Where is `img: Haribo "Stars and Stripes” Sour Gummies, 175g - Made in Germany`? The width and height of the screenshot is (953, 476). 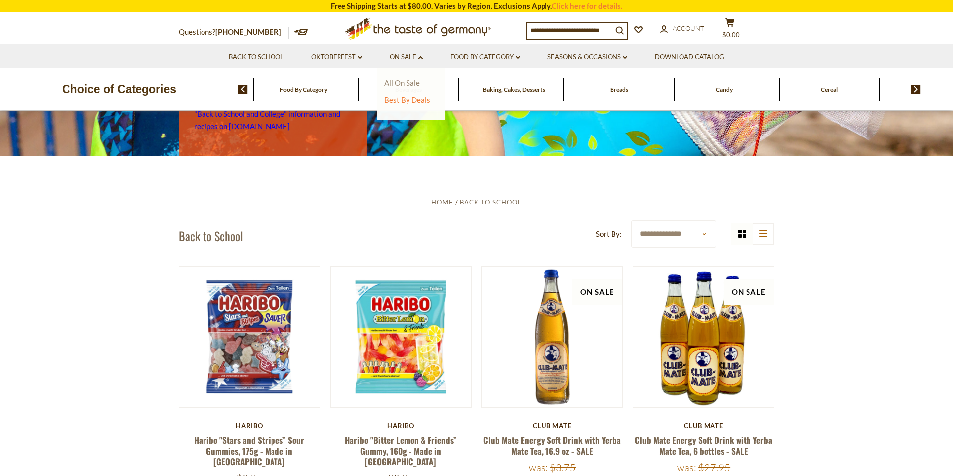 img: Haribo "Stars and Stripes” Sour Gummies, 175g - Made in Germany is located at coordinates (249, 337).